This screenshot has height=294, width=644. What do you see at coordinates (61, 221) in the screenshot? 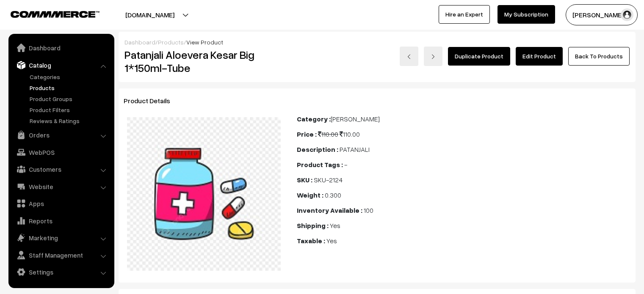
I see `a: Reports` at bounding box center [61, 221].